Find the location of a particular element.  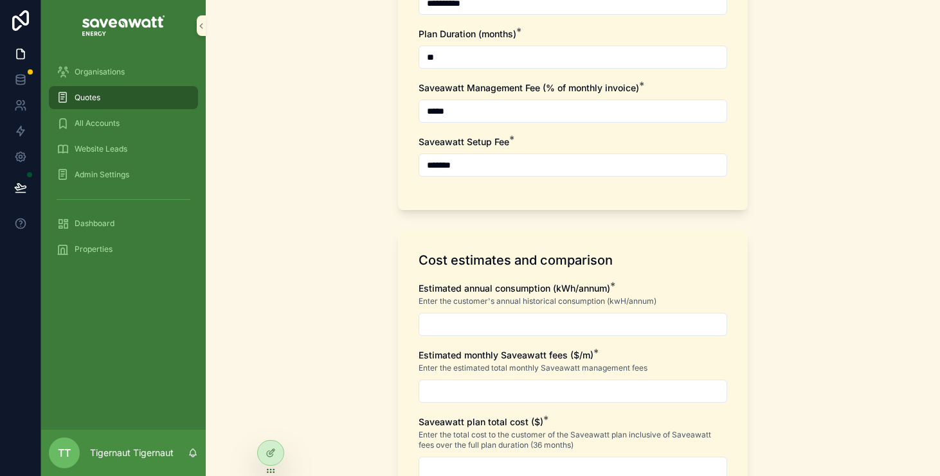

span: TT is located at coordinates (64, 453).